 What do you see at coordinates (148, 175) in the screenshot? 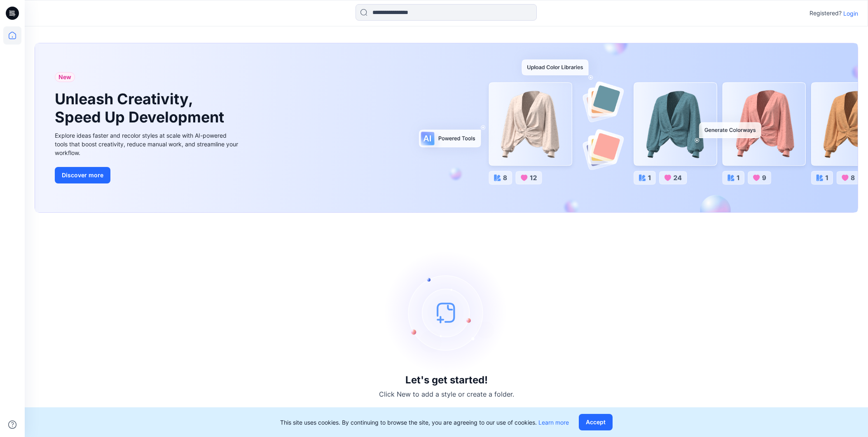
I see `a: Discover more` at bounding box center [148, 175].